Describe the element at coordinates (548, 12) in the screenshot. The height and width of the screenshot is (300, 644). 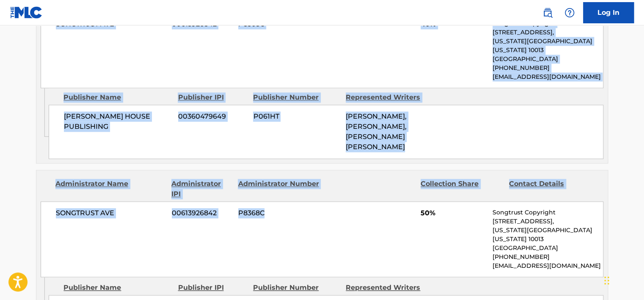
I see `img: search` at that location.